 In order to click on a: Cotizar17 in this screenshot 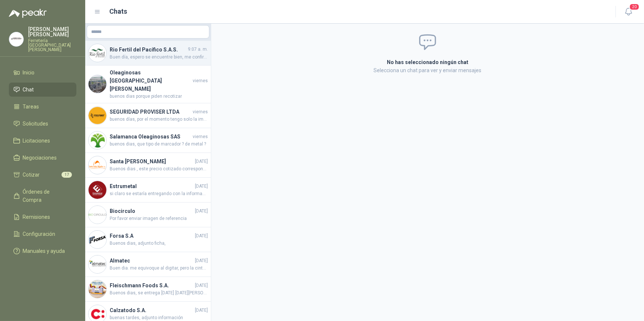, I will do `click(43, 174)`.